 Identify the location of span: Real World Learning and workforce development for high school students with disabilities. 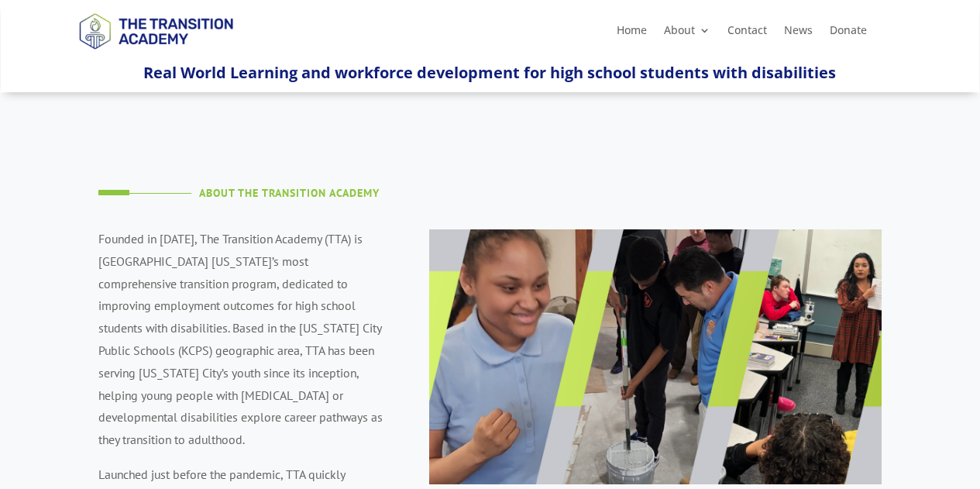
(490, 72).